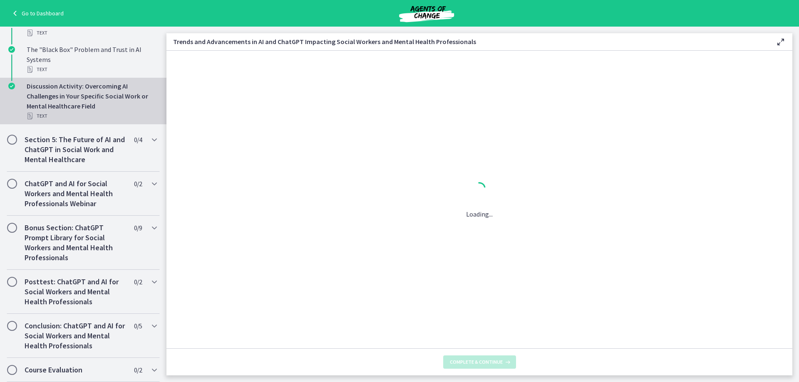  Describe the element at coordinates (426, 13) in the screenshot. I see `img: Agents of Change` at that location.